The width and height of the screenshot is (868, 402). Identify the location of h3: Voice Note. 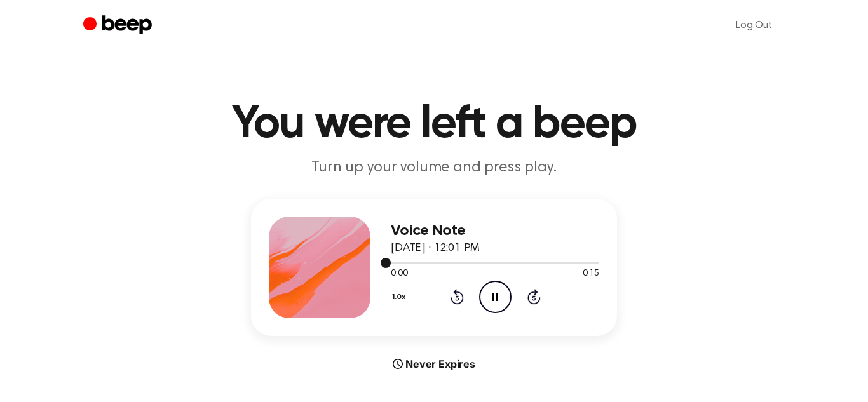
(495, 230).